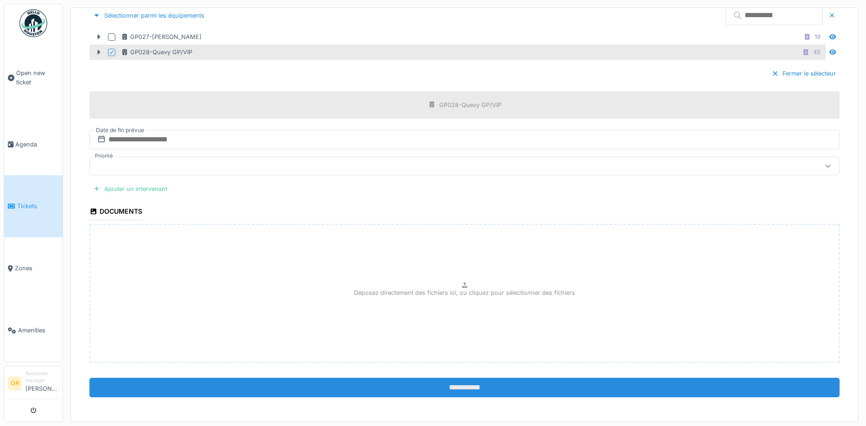 The width and height of the screenshot is (866, 426). Describe the element at coordinates (104, 156) in the screenshot. I see `label: Priorité` at that location.